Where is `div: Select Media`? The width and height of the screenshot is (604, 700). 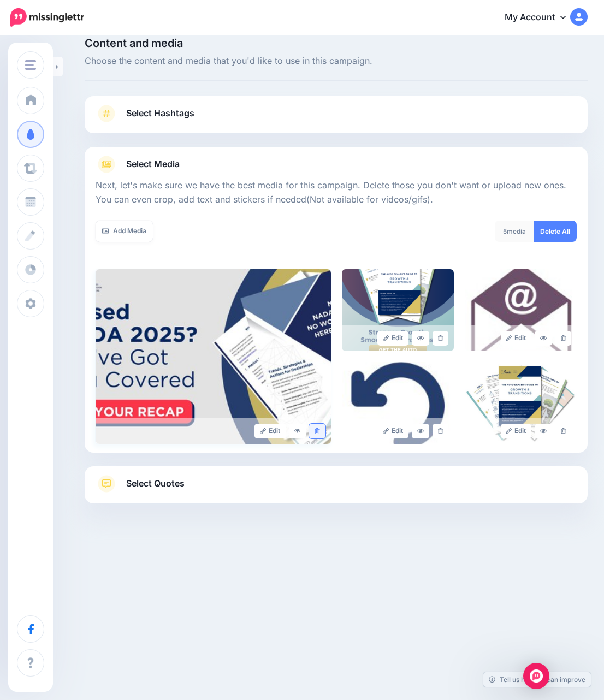 div: Select Media is located at coordinates (336, 309).